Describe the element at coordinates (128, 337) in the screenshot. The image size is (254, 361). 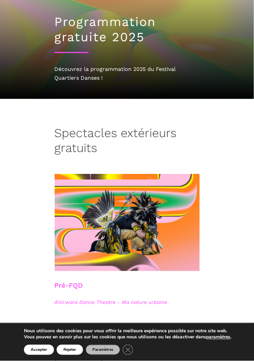
I see `p: Vous pouvez en savoir plus sur les cookies que nous utilisons ou les désactiver dans .` at that location.